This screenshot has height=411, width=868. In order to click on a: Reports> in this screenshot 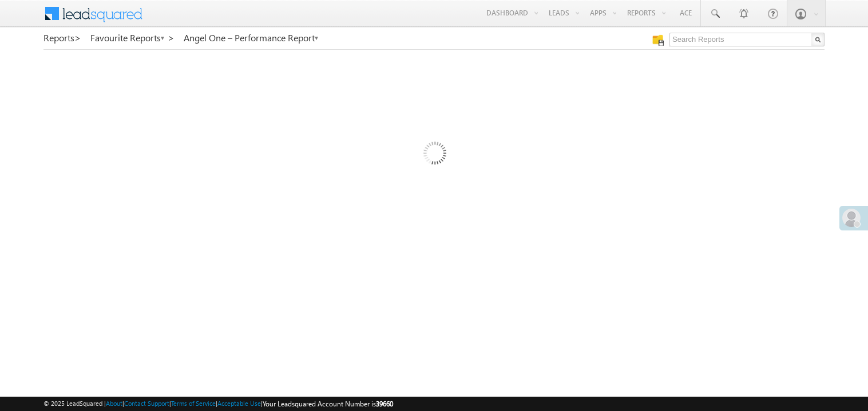, I will do `click(63, 38)`.